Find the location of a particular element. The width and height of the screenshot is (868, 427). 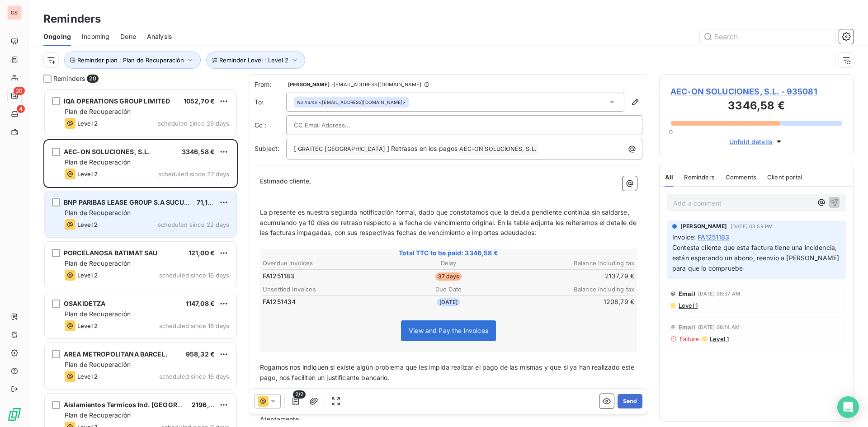

button: Reminder plan : Plan de Recuperación is located at coordinates (132, 60).